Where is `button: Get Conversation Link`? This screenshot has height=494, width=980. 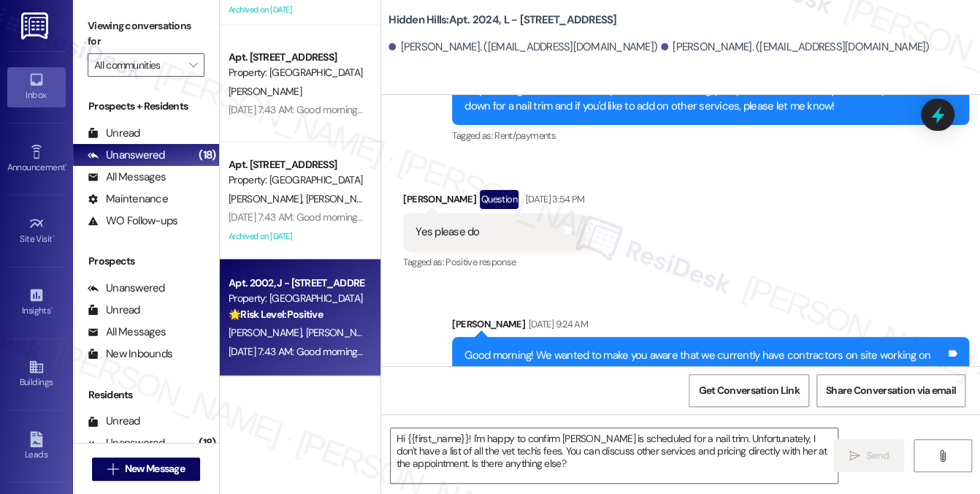 button: Get Conversation Link is located at coordinates (748, 390).